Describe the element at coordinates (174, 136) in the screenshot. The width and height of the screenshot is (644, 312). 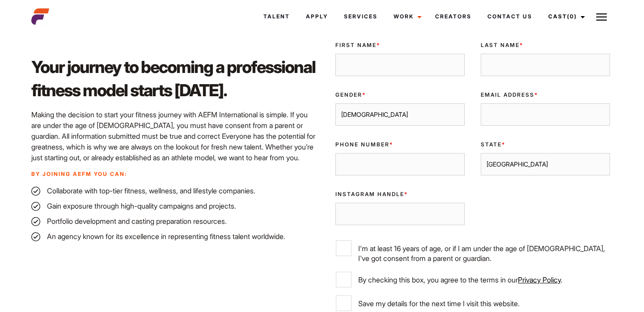
I see `p: Making the decision to start your fitness journey with AEFM International is simple. If you are u...` at that location.